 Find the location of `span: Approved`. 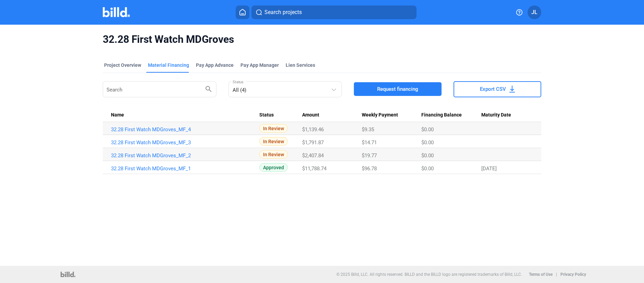

span: Approved is located at coordinates (273, 167).